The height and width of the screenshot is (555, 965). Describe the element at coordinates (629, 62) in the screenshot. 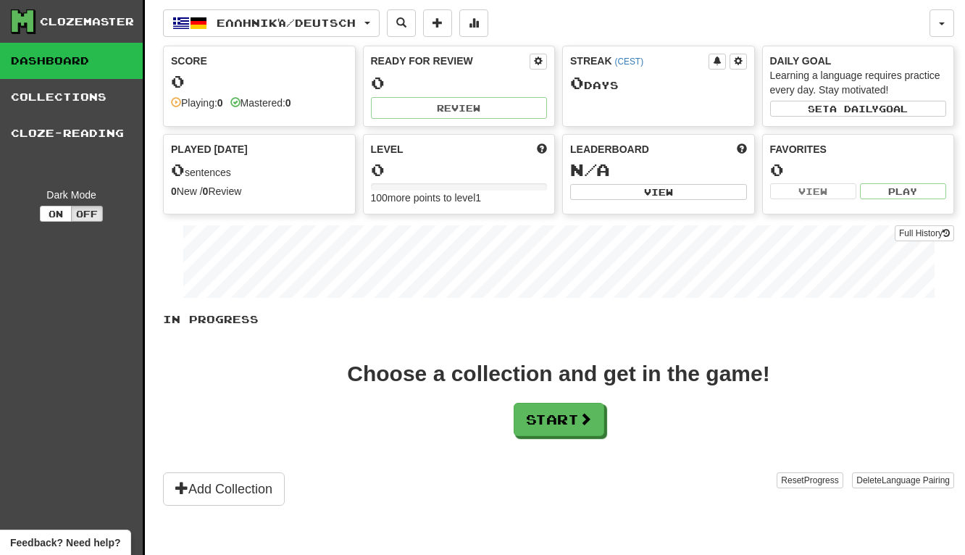

I see `a: (CEST)` at that location.